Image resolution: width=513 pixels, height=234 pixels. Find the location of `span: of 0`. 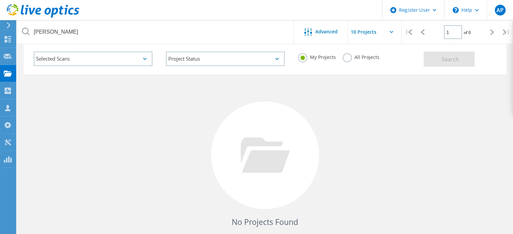

span: of 0 is located at coordinates (467, 32).